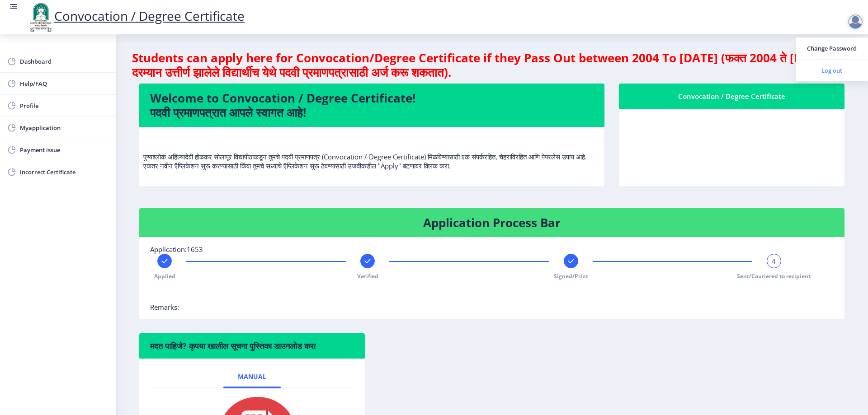 The height and width of the screenshot is (415, 868). What do you see at coordinates (492, 65) in the screenshot?
I see `h4: Students can apply here for Convocation/Degree Certificate if they Pass Out between 2004 To [DATE...` at bounding box center [492, 65].